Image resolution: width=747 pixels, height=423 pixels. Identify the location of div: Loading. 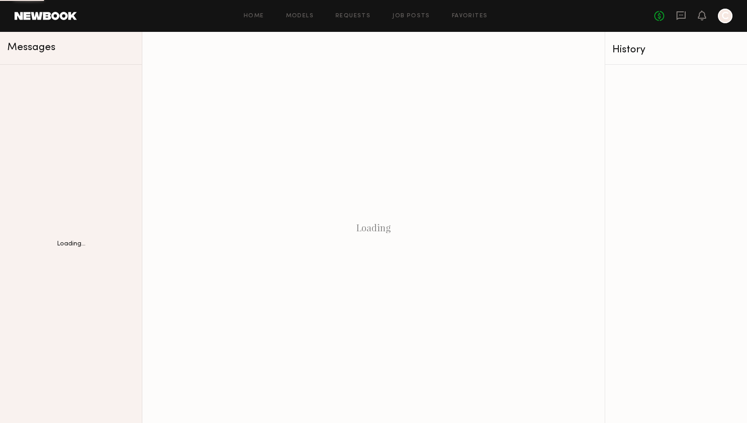
(373, 227).